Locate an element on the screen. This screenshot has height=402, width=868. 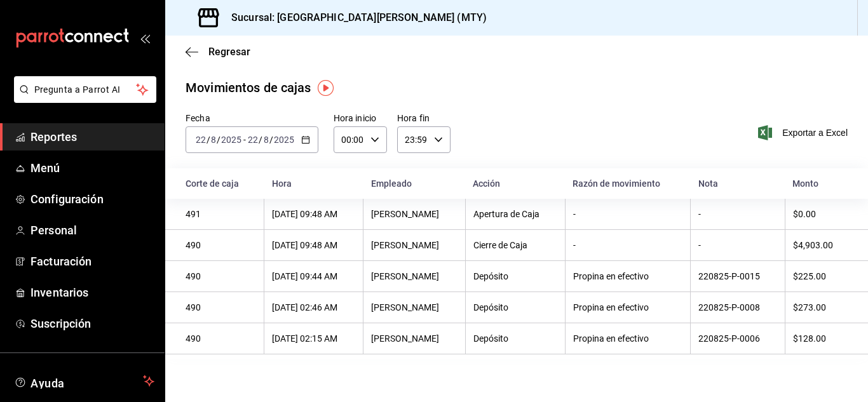
span: Personal is located at coordinates (92, 230).